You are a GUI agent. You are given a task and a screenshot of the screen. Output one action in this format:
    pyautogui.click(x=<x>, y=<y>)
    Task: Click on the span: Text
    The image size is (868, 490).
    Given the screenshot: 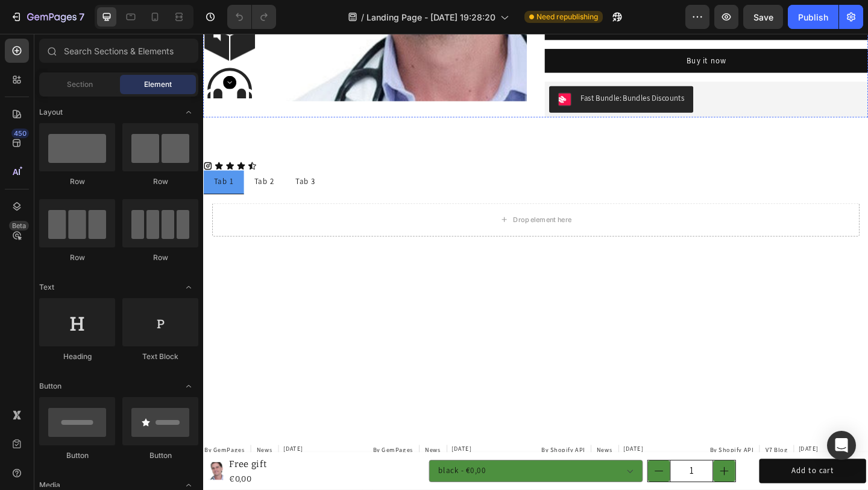 What is the action you would take?
    pyautogui.click(x=46, y=287)
    